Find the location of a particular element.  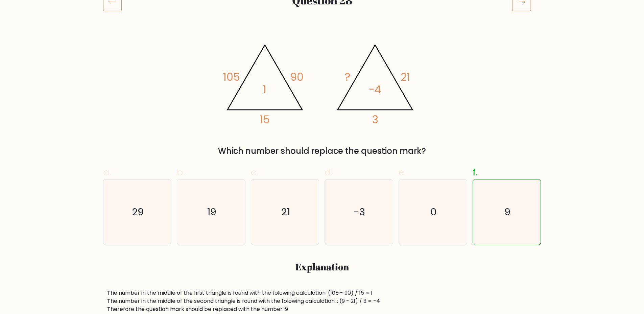

text: 0 is located at coordinates (434, 212).